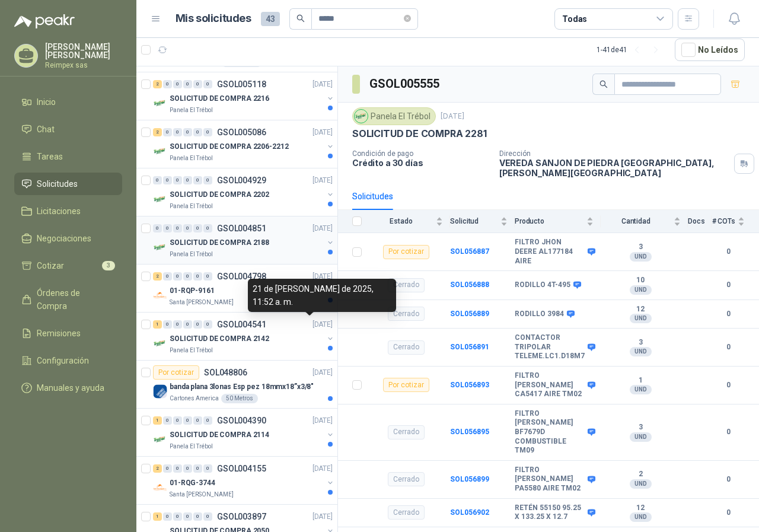 This screenshot has width=759, height=532. What do you see at coordinates (46, 130) in the screenshot?
I see `span: Chat` at bounding box center [46, 130].